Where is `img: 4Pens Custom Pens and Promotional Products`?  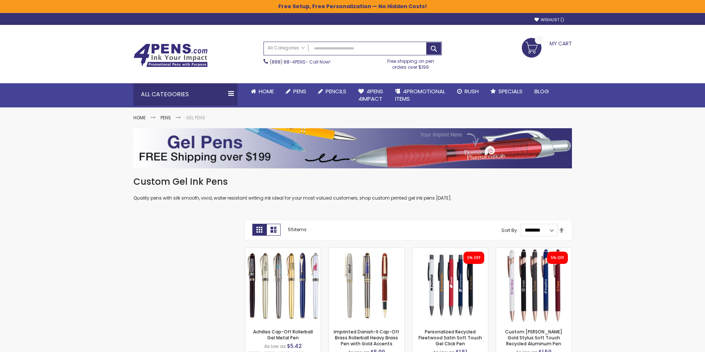
img: 4Pens Custom Pens and Promotional Products is located at coordinates (171, 55).